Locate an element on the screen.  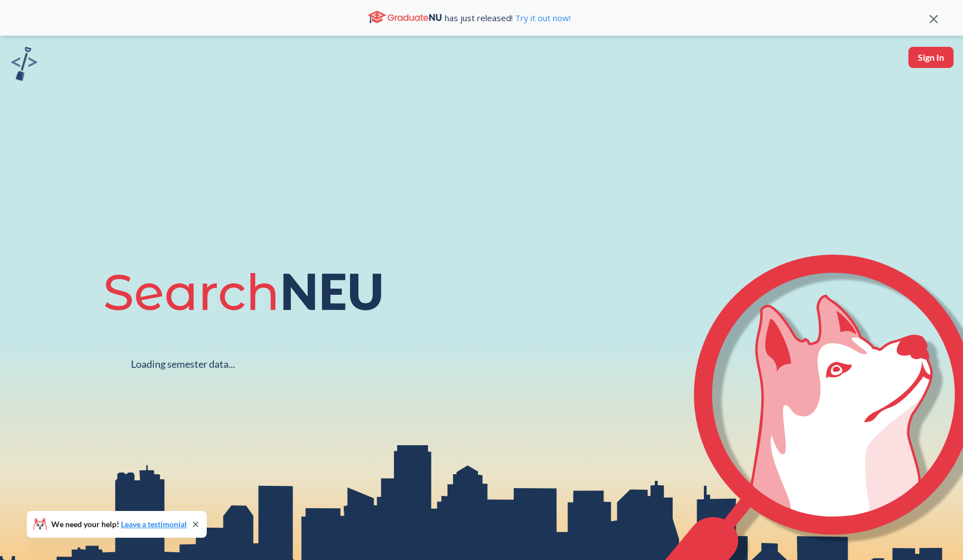
div: Loading semester data... is located at coordinates (183, 364).